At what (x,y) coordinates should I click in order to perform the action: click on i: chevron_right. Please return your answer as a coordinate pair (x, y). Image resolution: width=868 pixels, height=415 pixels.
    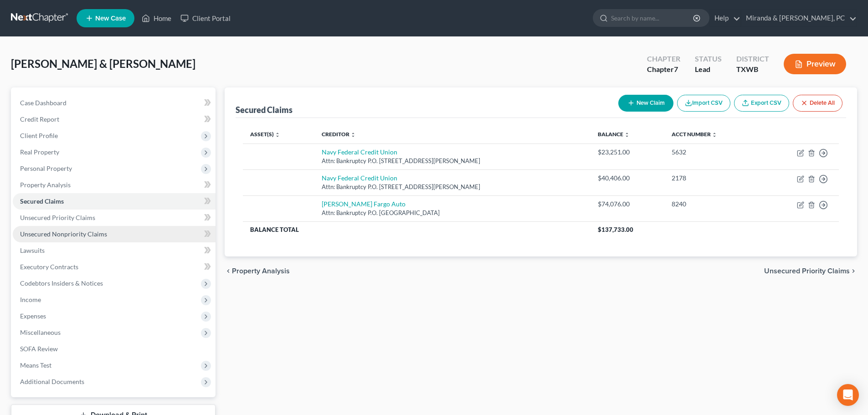
    Looking at the image, I should click on (853, 271).